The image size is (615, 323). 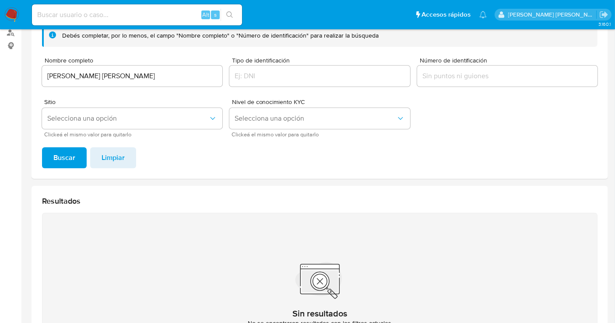 What do you see at coordinates (552, 14) in the screenshot?
I see `p: nancy.sanchezgarcia@mercadolibre.com.mx` at bounding box center [552, 14].